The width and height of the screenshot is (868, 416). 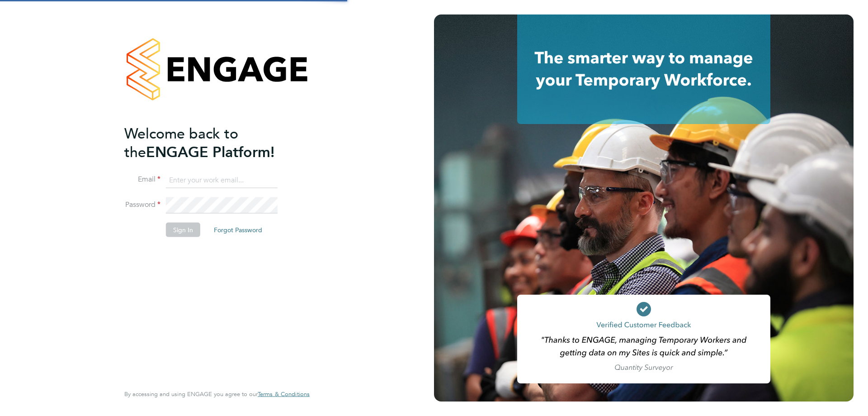 What do you see at coordinates (213, 143) in the screenshot?
I see `h2: ENGAGE Platform!` at bounding box center [213, 143].